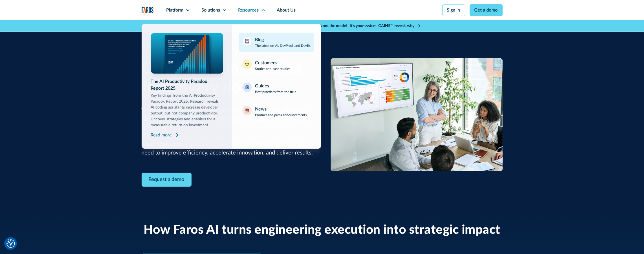  Describe the element at coordinates (322, 84) in the screenshot. I see `nav: Resources` at that location.